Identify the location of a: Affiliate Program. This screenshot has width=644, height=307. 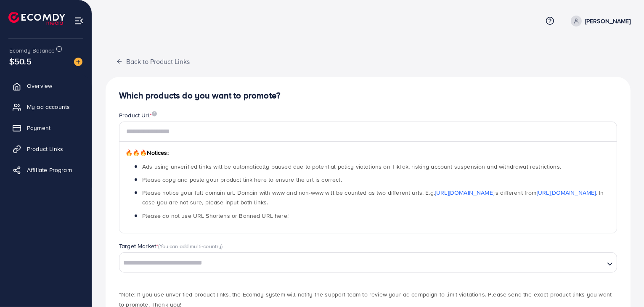
(46, 170).